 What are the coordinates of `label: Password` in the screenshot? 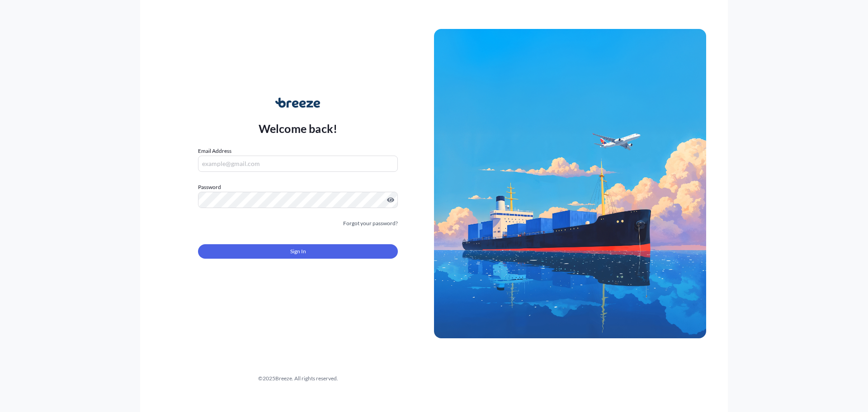 It's located at (298, 187).